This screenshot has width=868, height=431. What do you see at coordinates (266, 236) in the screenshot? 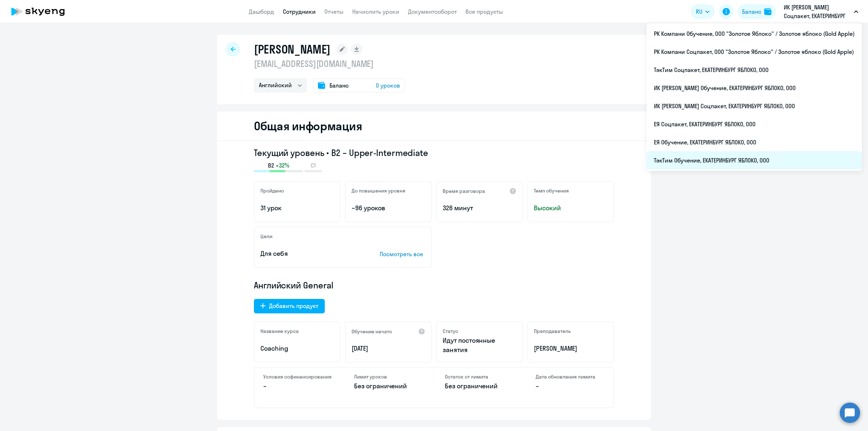
I see `h5: Цели` at bounding box center [266, 236].